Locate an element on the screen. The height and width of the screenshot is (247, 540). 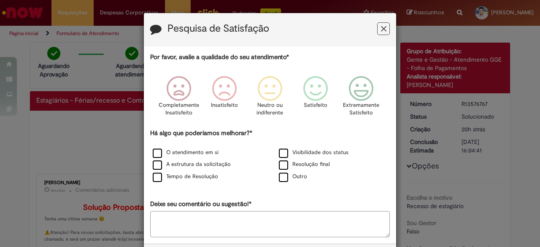
p: Neutro ou indiferente is located at coordinates (270, 109).